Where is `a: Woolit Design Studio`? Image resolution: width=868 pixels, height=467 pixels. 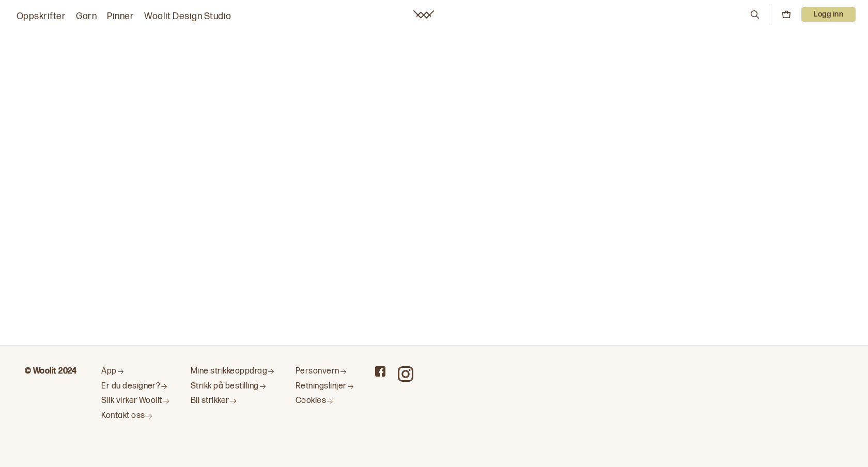 a: Woolit Design Studio is located at coordinates (188, 17).